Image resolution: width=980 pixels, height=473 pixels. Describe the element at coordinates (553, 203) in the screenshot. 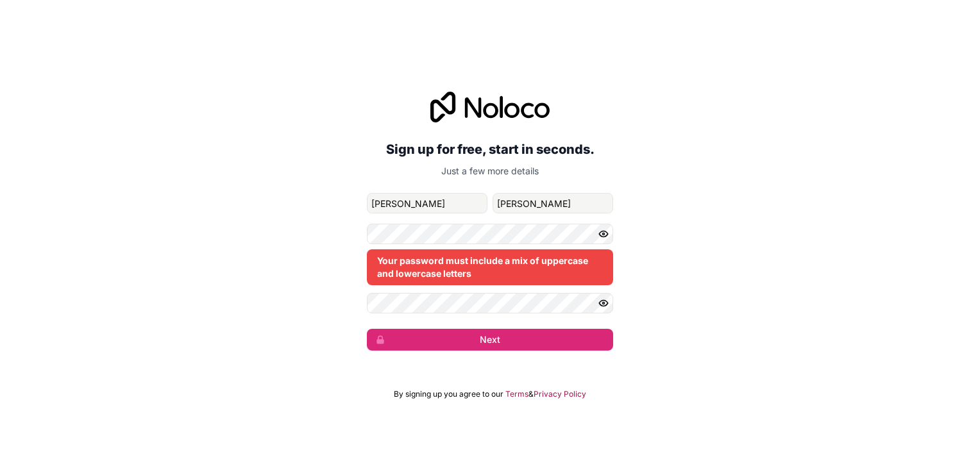

I see `input: family-name` at that location.